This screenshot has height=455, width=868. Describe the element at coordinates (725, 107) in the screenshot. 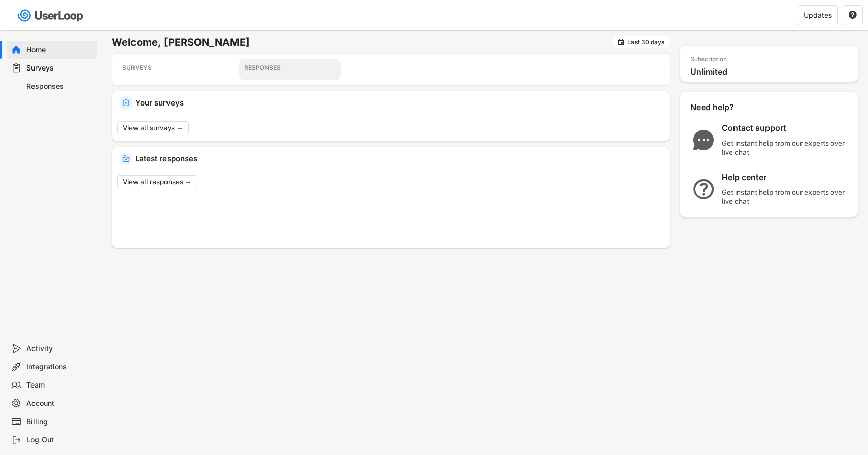

I see `div: Need help?` at that location.